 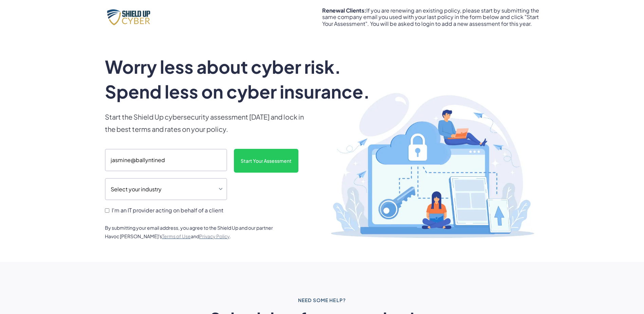 I want to click on form: scanform, so click(x=207, y=182).